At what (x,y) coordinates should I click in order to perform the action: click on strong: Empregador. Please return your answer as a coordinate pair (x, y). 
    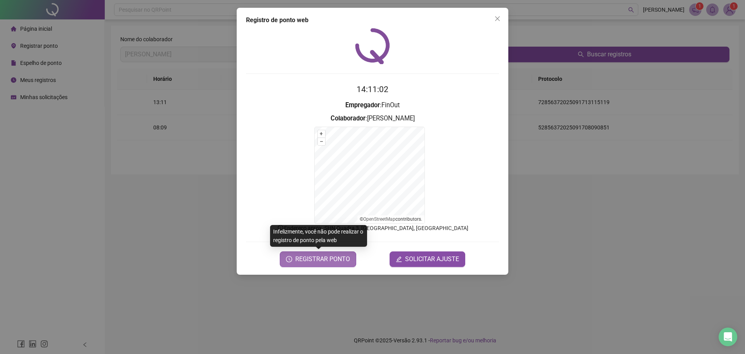
    Looking at the image, I should click on (363, 105).